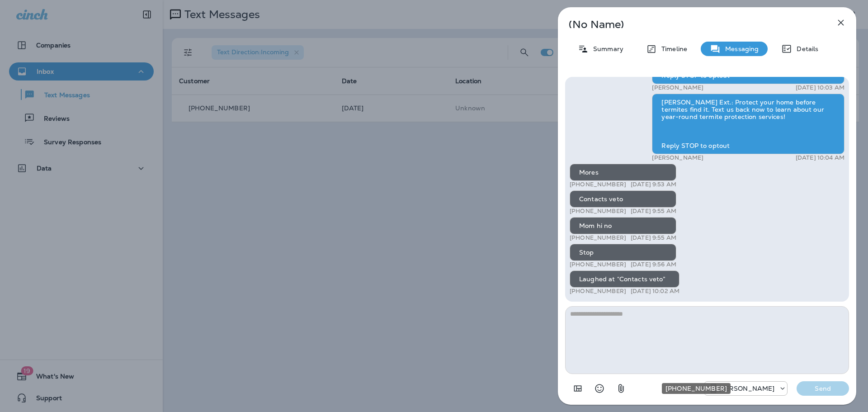 The width and height of the screenshot is (868, 412). I want to click on button: Add in a premade template, so click(578, 389).